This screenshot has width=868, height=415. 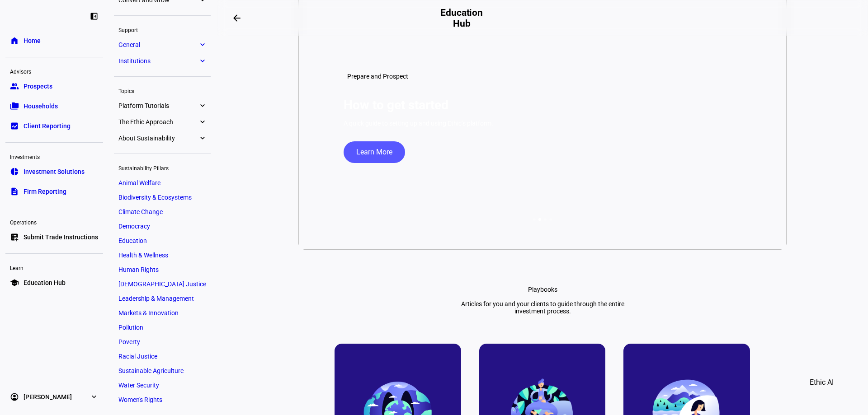 What do you see at coordinates (15, 106) in the screenshot?
I see `eth-mat-symbol: folder_copy` at bounding box center [15, 106].